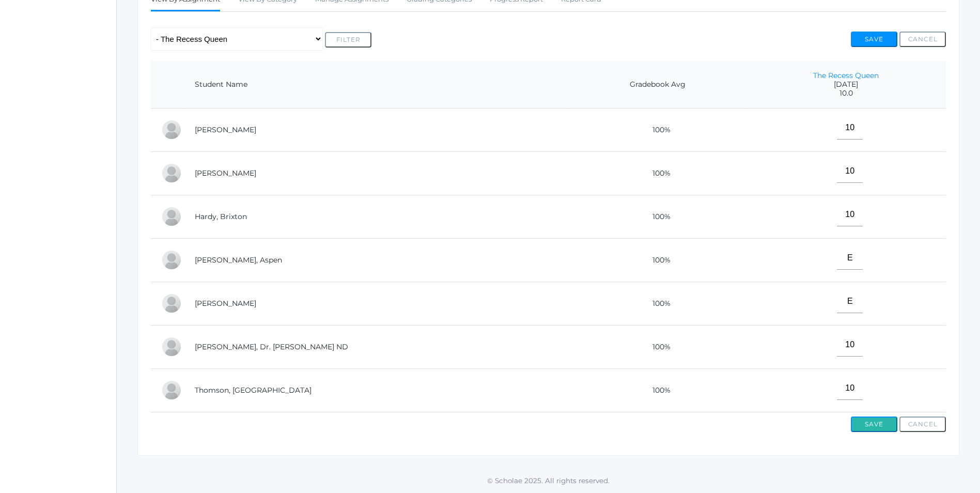 This screenshot has height=493, width=980. What do you see at coordinates (348, 40) in the screenshot?
I see `button: Filter` at bounding box center [348, 40].